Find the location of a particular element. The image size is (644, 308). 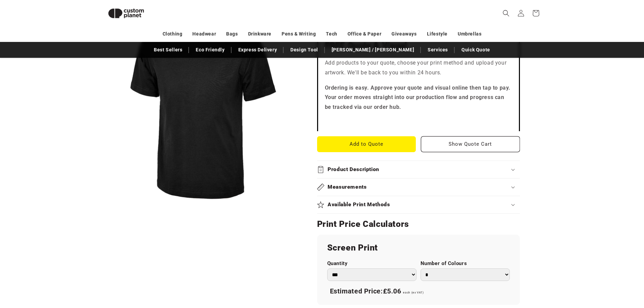

a: Lifestyle is located at coordinates (436, 34).